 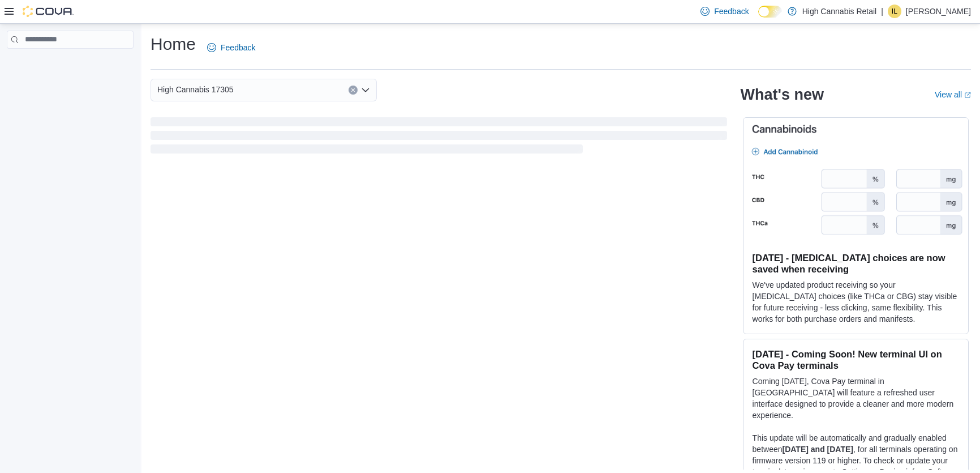 I want to click on a: Feedback, so click(x=231, y=48).